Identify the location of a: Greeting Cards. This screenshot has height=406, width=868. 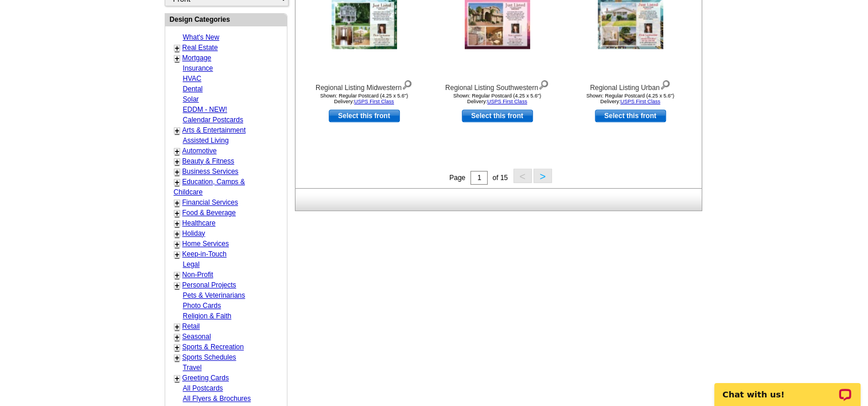
(205, 378).